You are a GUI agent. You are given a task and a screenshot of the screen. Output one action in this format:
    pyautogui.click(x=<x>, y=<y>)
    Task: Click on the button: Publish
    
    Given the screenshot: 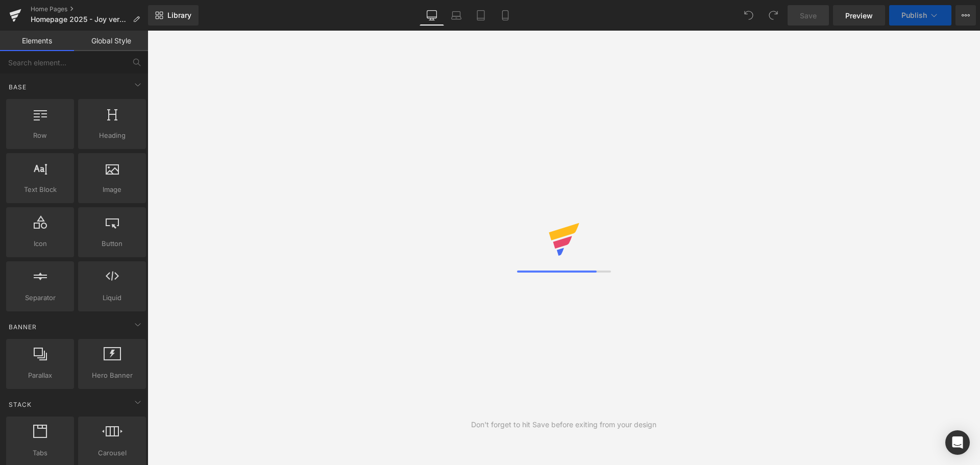 What is the action you would take?
    pyautogui.click(x=920, y=15)
    